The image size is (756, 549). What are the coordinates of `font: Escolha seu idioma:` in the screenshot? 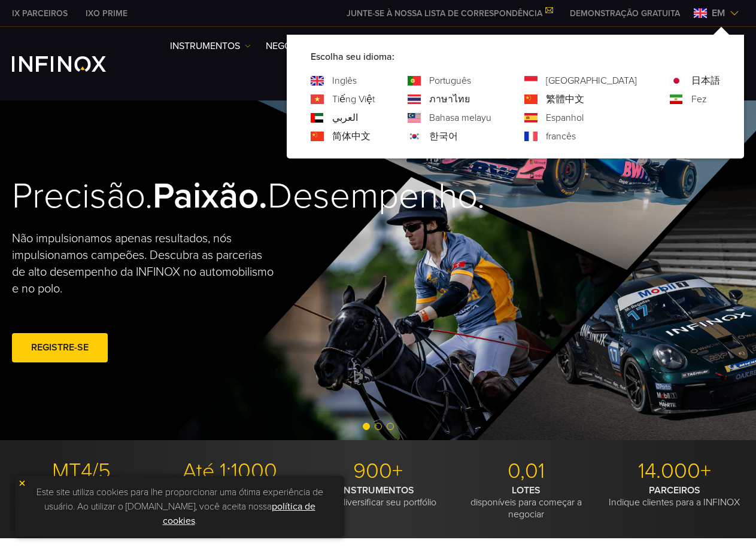 It's located at (353, 57).